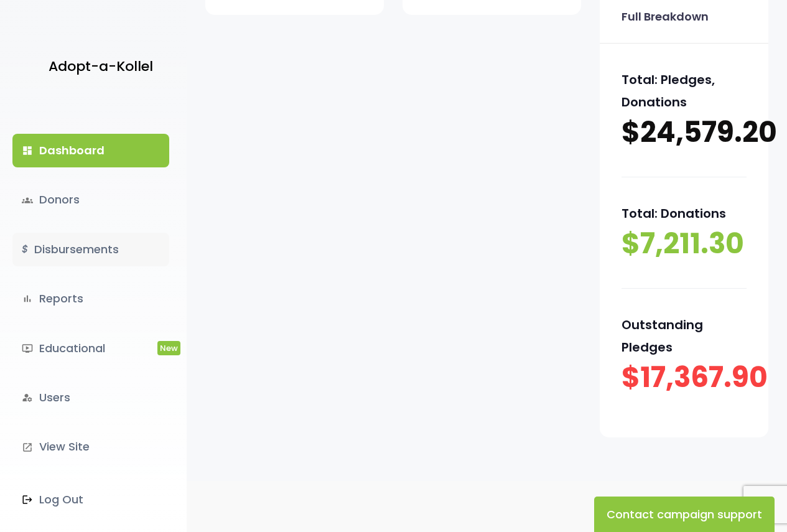 This screenshot has height=532, width=787. I want to click on a: $Disbursements, so click(91, 249).